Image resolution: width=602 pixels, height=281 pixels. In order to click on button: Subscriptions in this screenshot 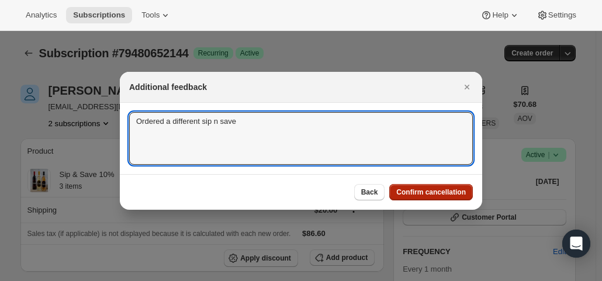, I will do `click(99, 15)`.